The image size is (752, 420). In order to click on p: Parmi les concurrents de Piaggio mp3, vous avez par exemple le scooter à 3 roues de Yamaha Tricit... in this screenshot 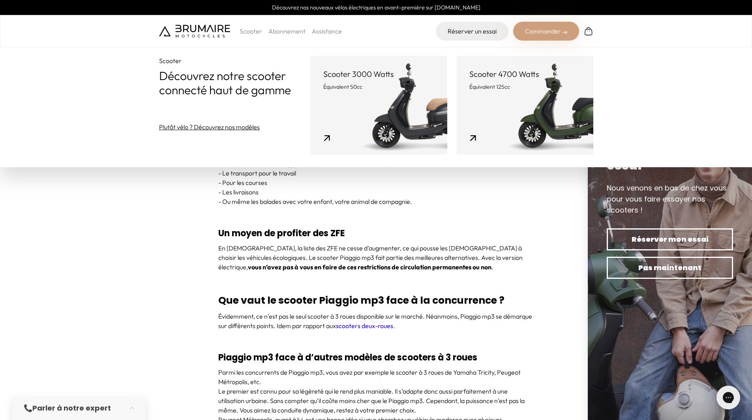, I will do `click(376, 377)`.